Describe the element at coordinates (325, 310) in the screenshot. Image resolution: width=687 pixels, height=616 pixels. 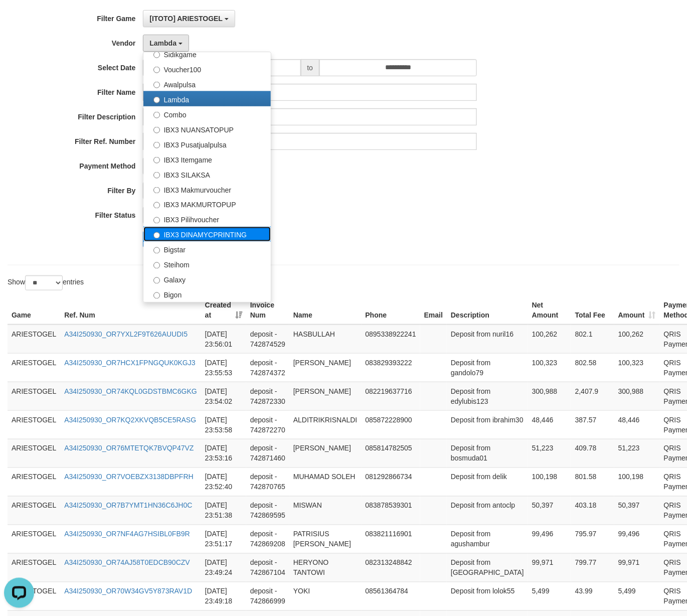
I see `th: Name` at that location.